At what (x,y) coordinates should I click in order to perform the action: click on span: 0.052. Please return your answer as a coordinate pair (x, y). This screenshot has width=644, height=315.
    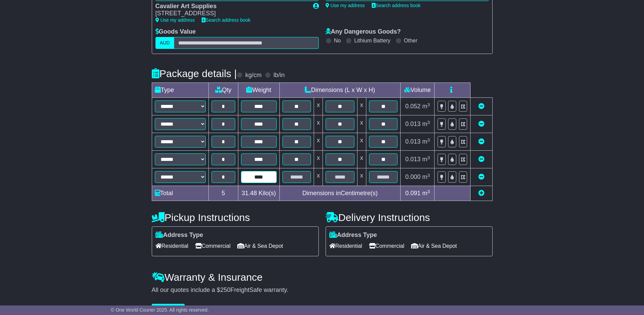
    Looking at the image, I should click on (413, 106).